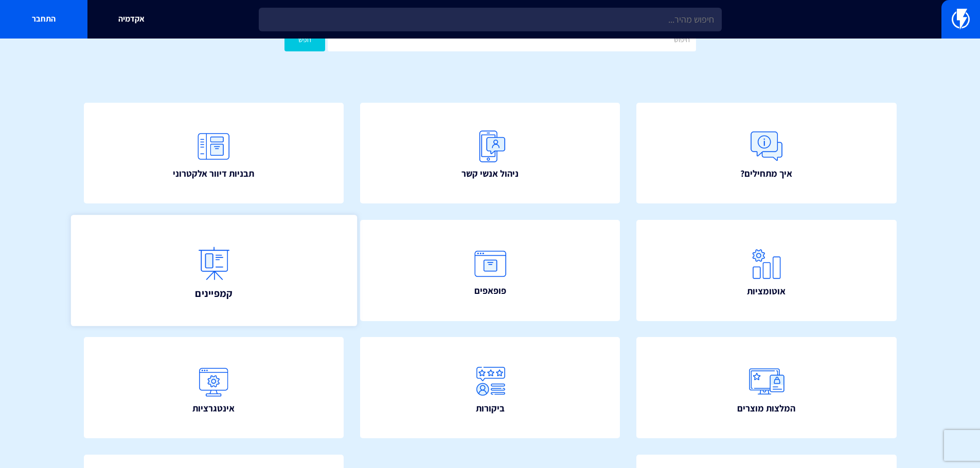 The image size is (980, 468). I want to click on a: איך מתחילים?, so click(766, 153).